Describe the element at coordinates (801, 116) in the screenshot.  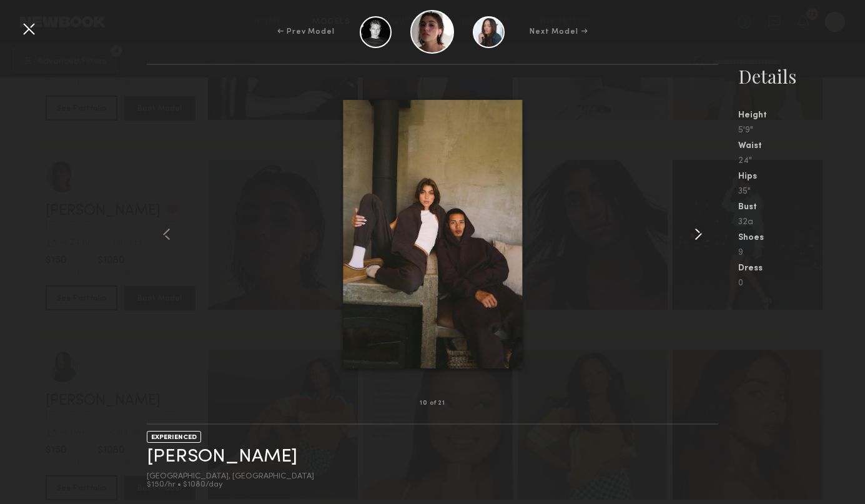
I see `div: Height` at that location.